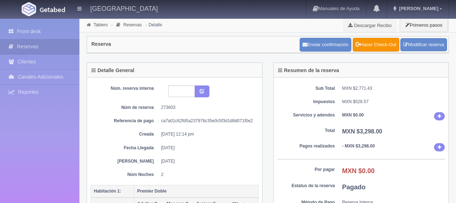  Describe the element at coordinates (133, 25) in the screenshot. I see `a: Reservas` at that location.